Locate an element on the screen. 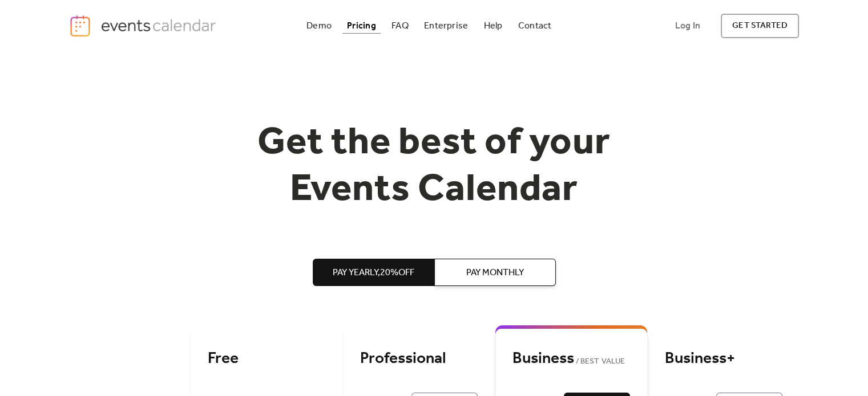 This screenshot has height=396, width=868. div: Pricing is located at coordinates (361, 25).